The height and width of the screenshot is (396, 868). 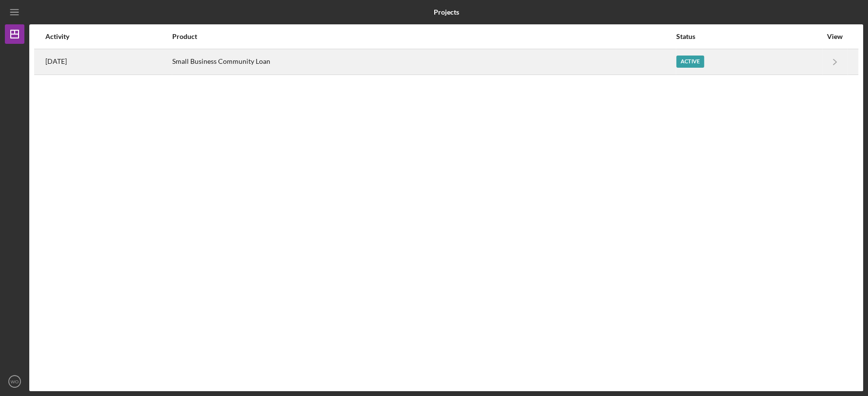 What do you see at coordinates (423, 37) in the screenshot?
I see `div: Product` at bounding box center [423, 37].